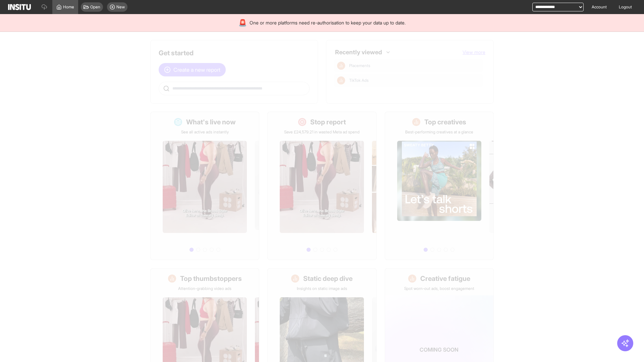 The width and height of the screenshot is (644, 362). What do you see at coordinates (327, 23) in the screenshot?
I see `span: One or more platforms need re-authorisation to keep your data up to date.` at bounding box center [327, 23].